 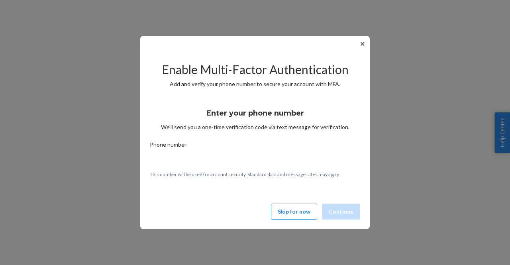 I want to click on h3: Enter your phone number, so click(x=255, y=113).